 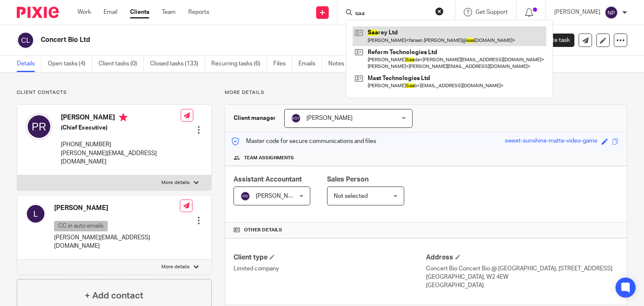 What do you see at coordinates (85, 12) in the screenshot?
I see `a: Work` at bounding box center [85, 12].